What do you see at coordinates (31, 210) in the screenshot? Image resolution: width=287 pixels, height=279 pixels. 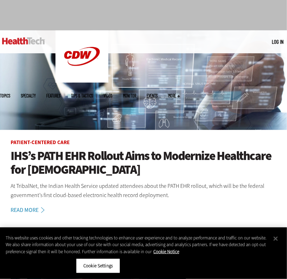 I see `a: Read More` at bounding box center [31, 210].